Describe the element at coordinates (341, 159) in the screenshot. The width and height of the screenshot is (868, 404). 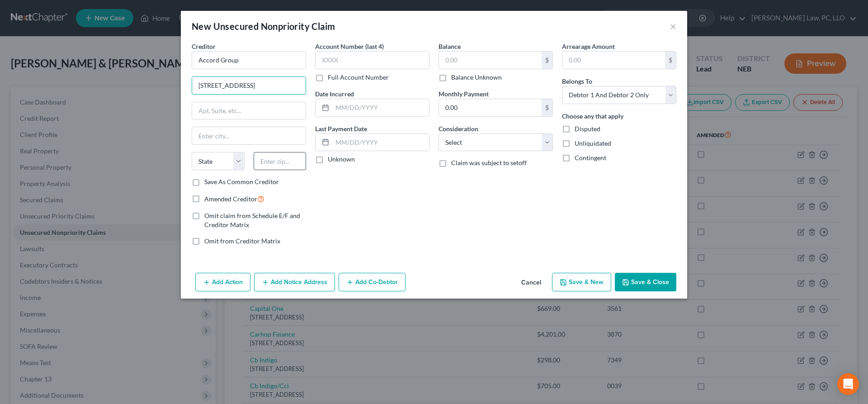
I see `label: Unknown` at that location.